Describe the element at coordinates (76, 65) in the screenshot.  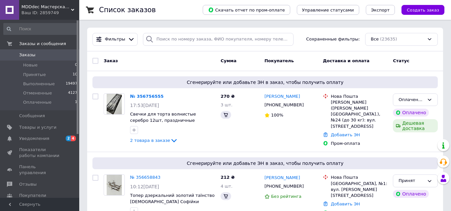
I see `span: 0` at that location.